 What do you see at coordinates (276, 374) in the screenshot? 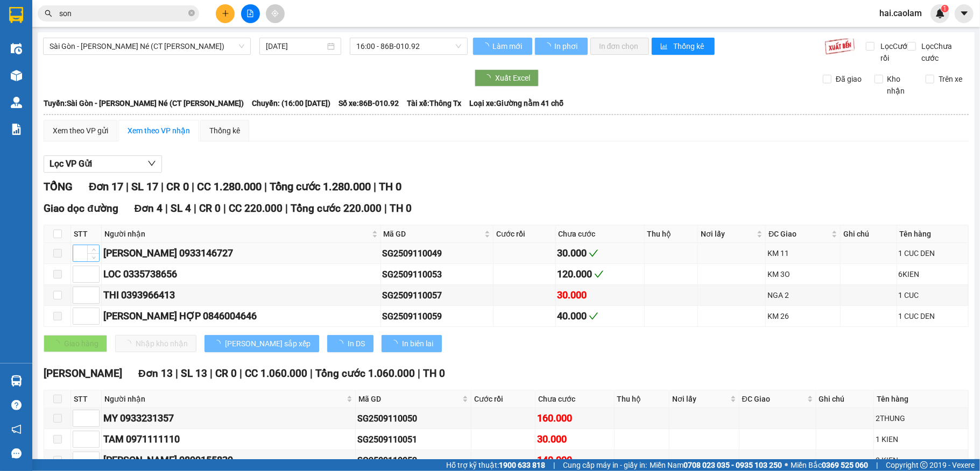
I see `span: CC 1.060.000` at bounding box center [276, 374].